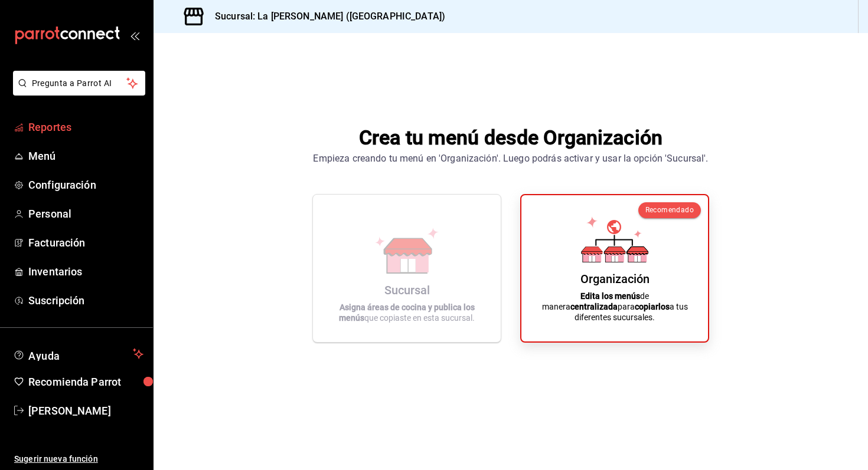  Describe the element at coordinates (79, 83) in the screenshot. I see `span: Pregunta a Parrot AI` at that location.